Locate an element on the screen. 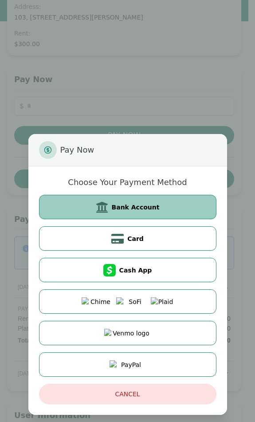  span: Cash App is located at coordinates (136, 270).